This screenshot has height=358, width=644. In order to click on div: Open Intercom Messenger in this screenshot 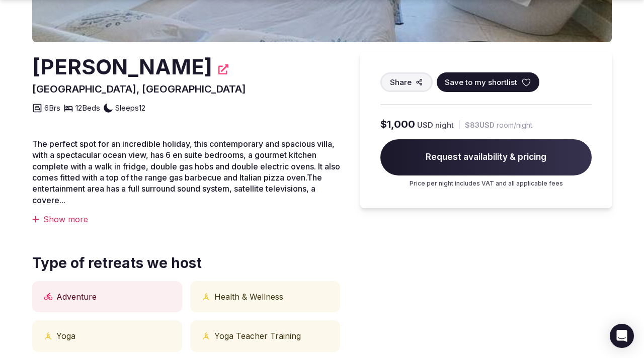, I will do `click(622, 336)`.